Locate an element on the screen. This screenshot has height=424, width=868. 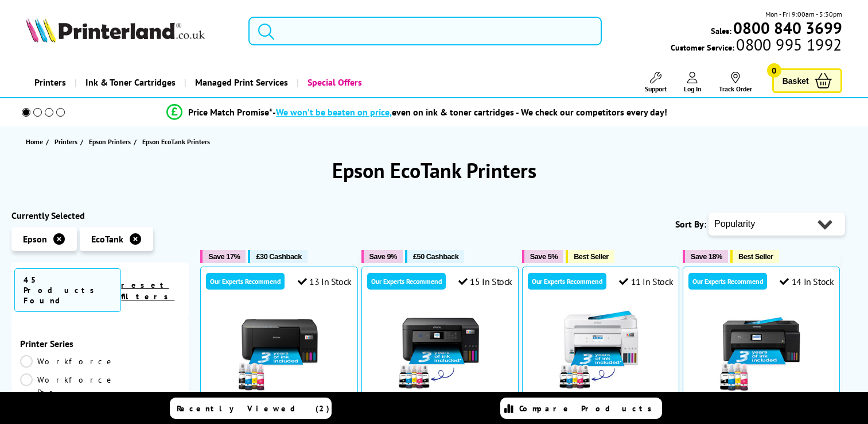
a: Home is located at coordinates (36, 141).